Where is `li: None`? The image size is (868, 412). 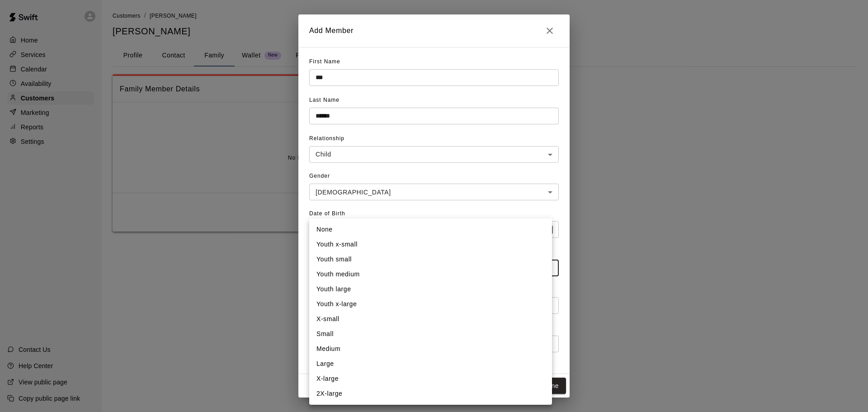
li: None is located at coordinates (431, 230).